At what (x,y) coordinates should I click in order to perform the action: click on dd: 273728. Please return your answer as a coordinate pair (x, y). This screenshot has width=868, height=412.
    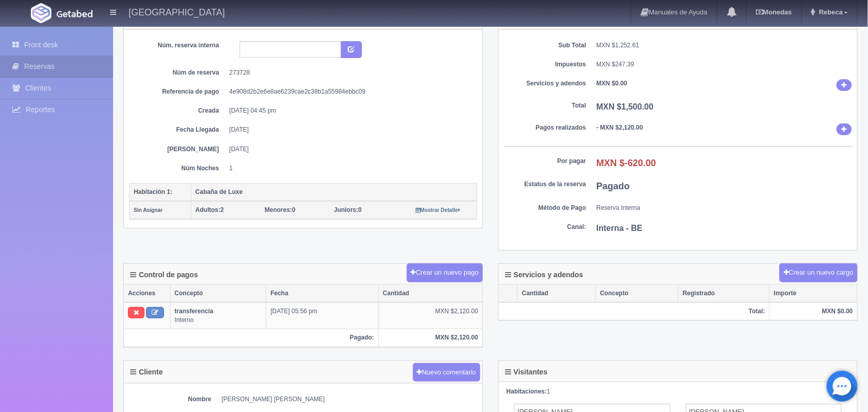
    Looking at the image, I should click on (349, 72).